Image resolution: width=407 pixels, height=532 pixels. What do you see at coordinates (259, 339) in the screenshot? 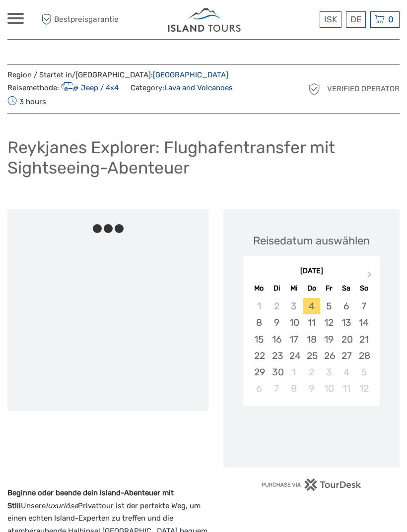
I see `div: Choose Montag, 15. September 2025` at bounding box center [259, 339].